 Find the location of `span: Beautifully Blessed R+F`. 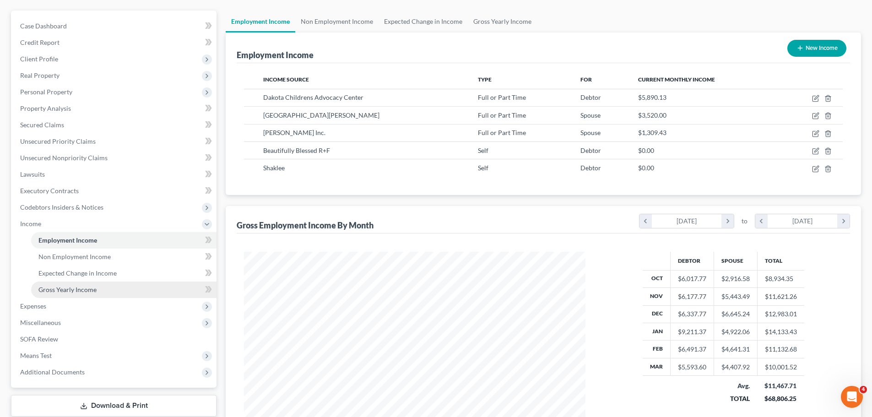

span: Beautifully Blessed R+F is located at coordinates (297, 150).